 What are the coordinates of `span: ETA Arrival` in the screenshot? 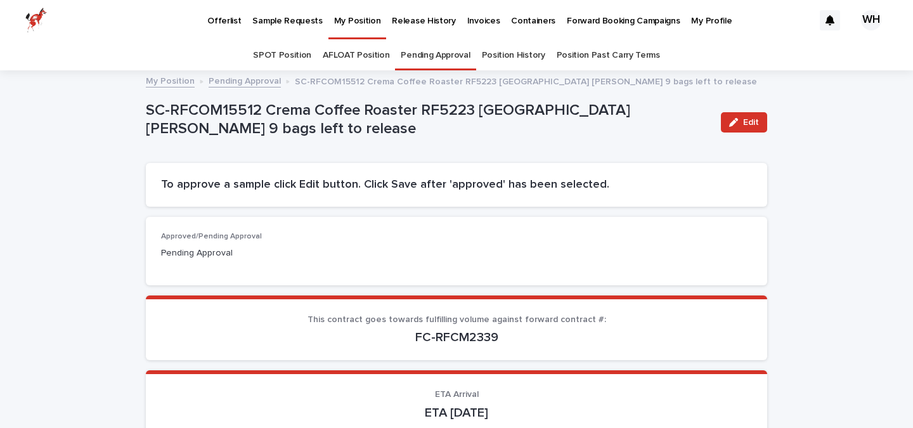 It's located at (457, 394).